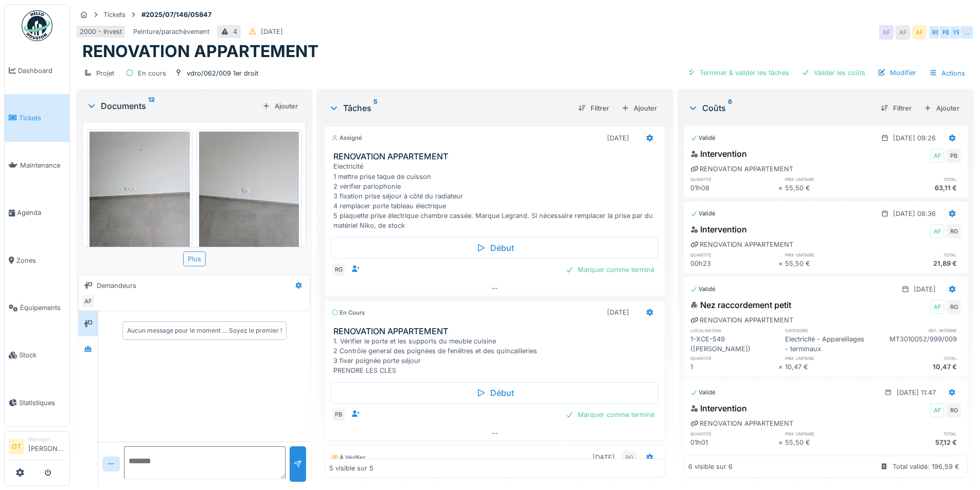 This screenshot has height=490, width=980. What do you see at coordinates (37, 355) in the screenshot?
I see `a: Stock` at bounding box center [37, 355].